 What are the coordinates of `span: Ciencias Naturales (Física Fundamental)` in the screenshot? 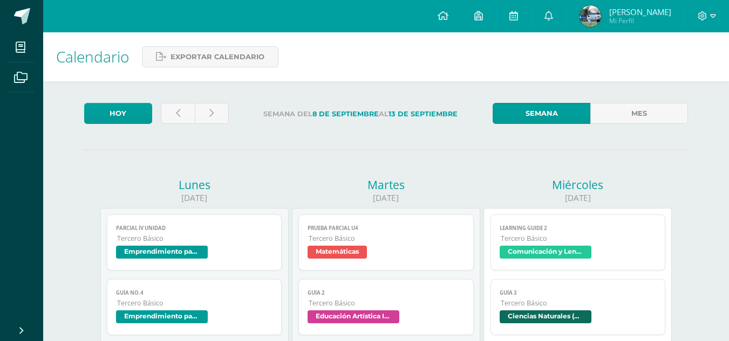 It's located at (545, 317).